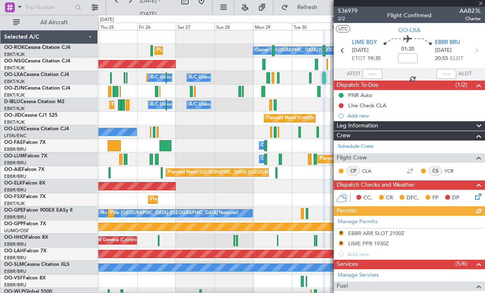 The width and height of the screenshot is (485, 293). Describe the element at coordinates (357, 126) in the screenshot. I see `span: Leg Information` at that location.